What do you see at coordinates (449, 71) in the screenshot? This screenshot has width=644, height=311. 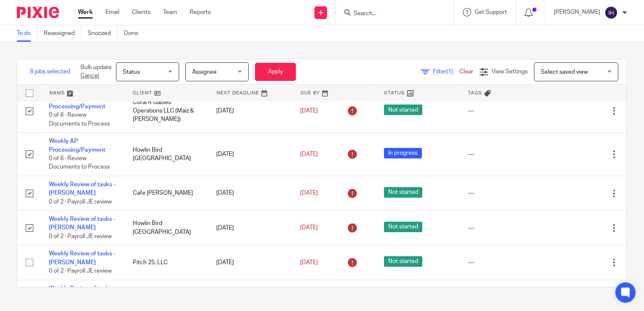 I see `span: (1)` at bounding box center [449, 71].